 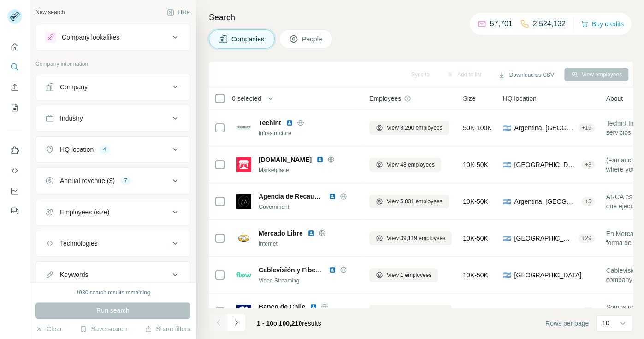 What do you see at coordinates (113, 212) in the screenshot?
I see `button: Employees (size)` at bounding box center [113, 212].